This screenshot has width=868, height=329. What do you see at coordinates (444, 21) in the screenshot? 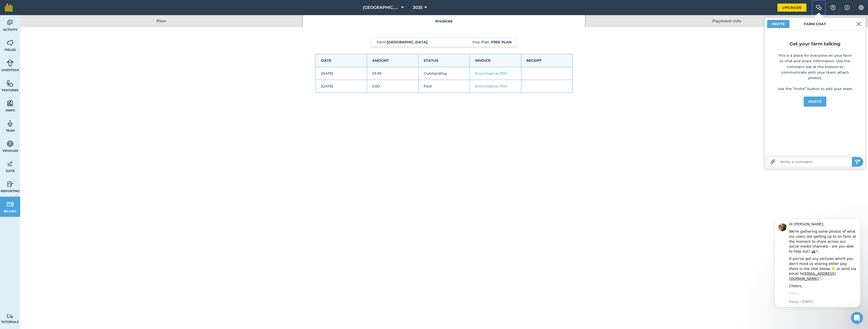
I see `a: Invoices` at bounding box center [444, 21].